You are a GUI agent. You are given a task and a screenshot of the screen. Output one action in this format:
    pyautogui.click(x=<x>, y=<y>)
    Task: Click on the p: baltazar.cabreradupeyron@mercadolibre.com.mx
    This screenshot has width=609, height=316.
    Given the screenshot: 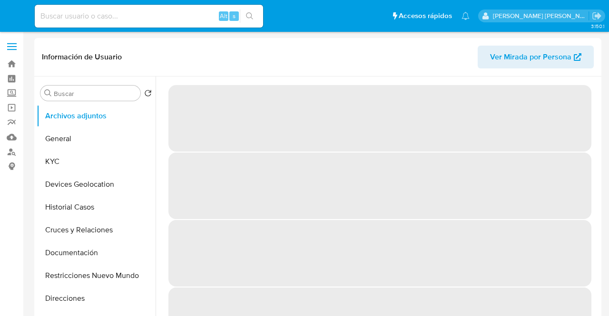 What is the action you would take?
    pyautogui.click(x=541, y=16)
    